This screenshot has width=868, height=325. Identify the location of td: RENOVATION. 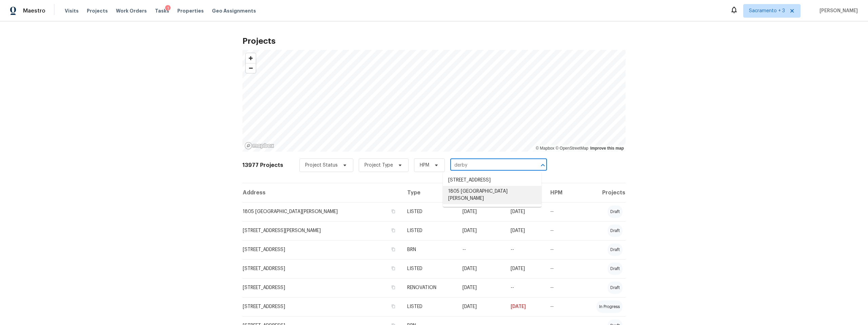
(430, 288).